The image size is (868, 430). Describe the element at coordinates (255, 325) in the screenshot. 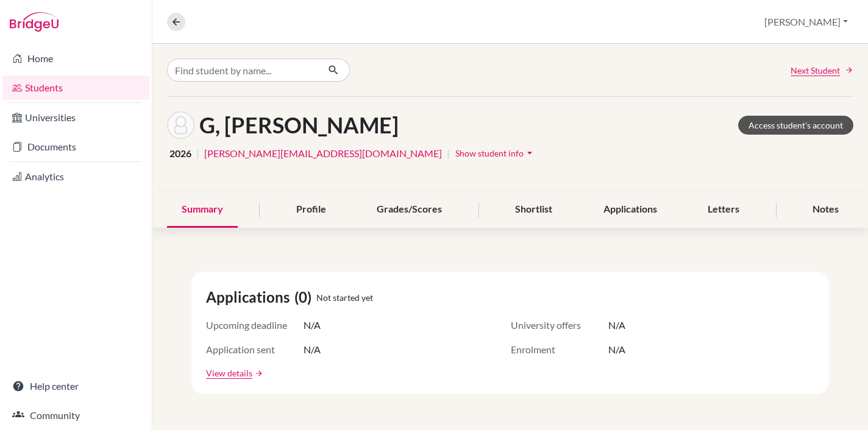

I see `span: Upcoming deadline` at that location.